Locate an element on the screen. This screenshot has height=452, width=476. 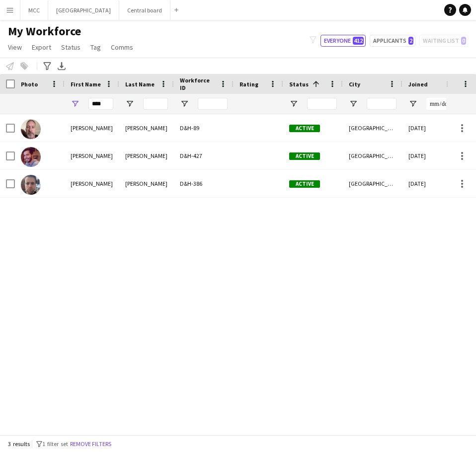
img: Sean OSullivan is located at coordinates (31, 157).